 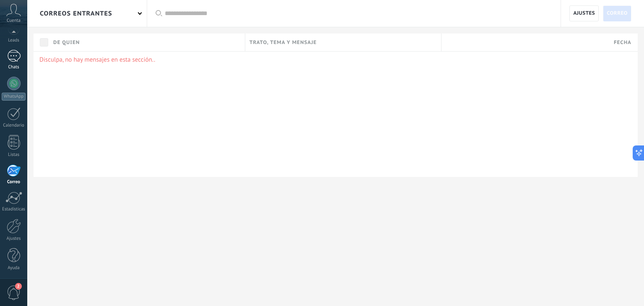 What do you see at coordinates (14, 154) in the screenshot?
I see `div: Listas` at bounding box center [14, 154].